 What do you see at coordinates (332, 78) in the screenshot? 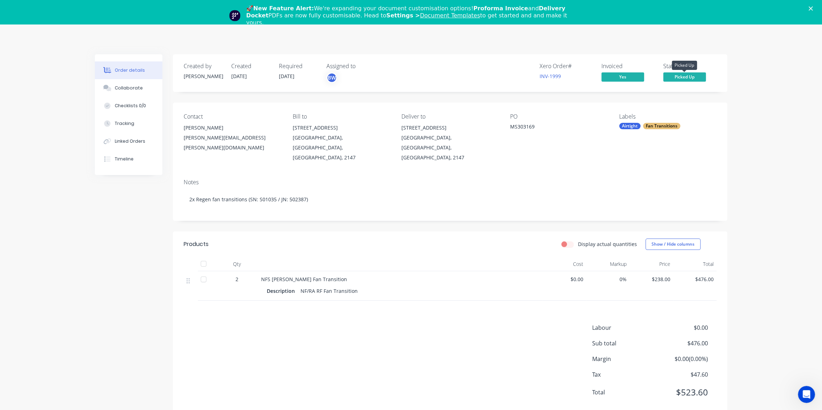
I see `button: BW` at bounding box center [332, 78].